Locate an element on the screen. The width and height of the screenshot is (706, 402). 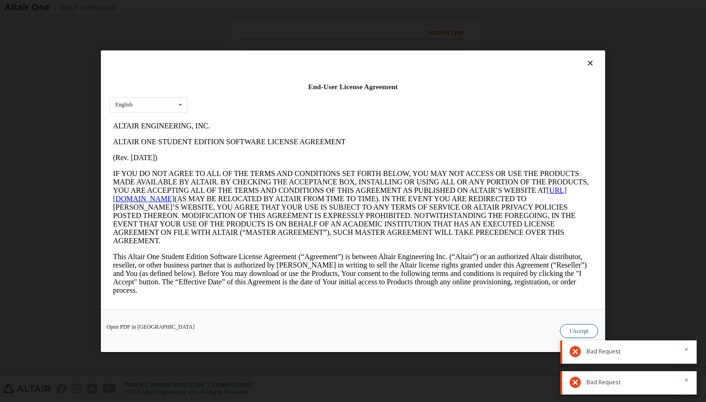
div: End-User License Agreement is located at coordinates (353, 87).